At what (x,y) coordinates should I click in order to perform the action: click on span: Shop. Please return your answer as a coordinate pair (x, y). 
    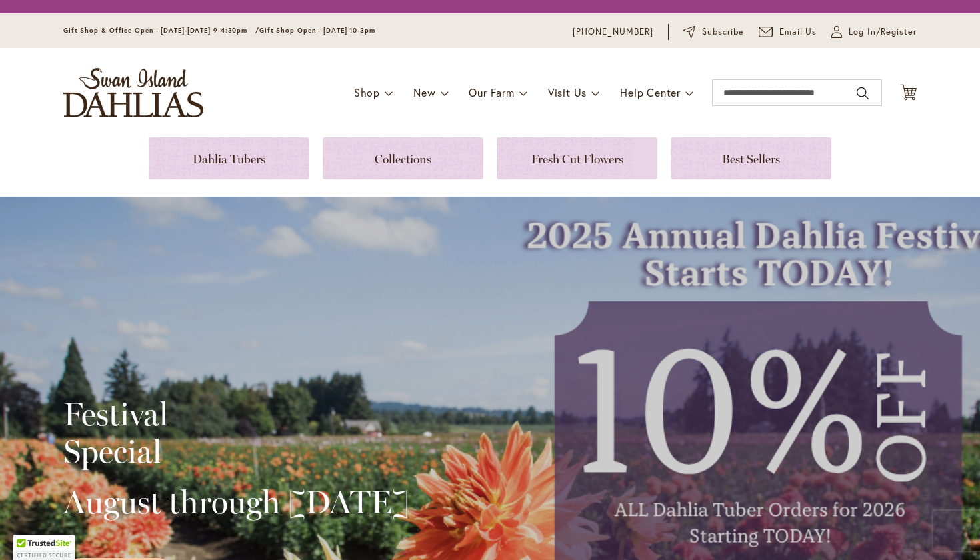
    Looking at the image, I should click on (367, 92).